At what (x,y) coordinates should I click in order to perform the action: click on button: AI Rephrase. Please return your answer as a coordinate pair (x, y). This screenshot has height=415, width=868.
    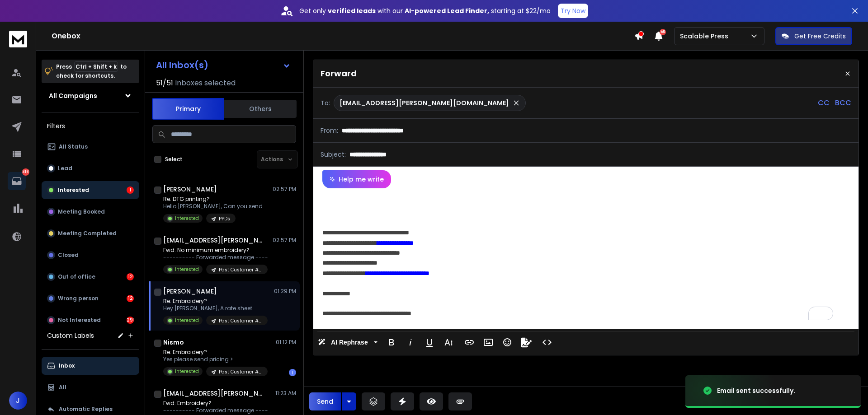
    Looking at the image, I should click on (348, 343).